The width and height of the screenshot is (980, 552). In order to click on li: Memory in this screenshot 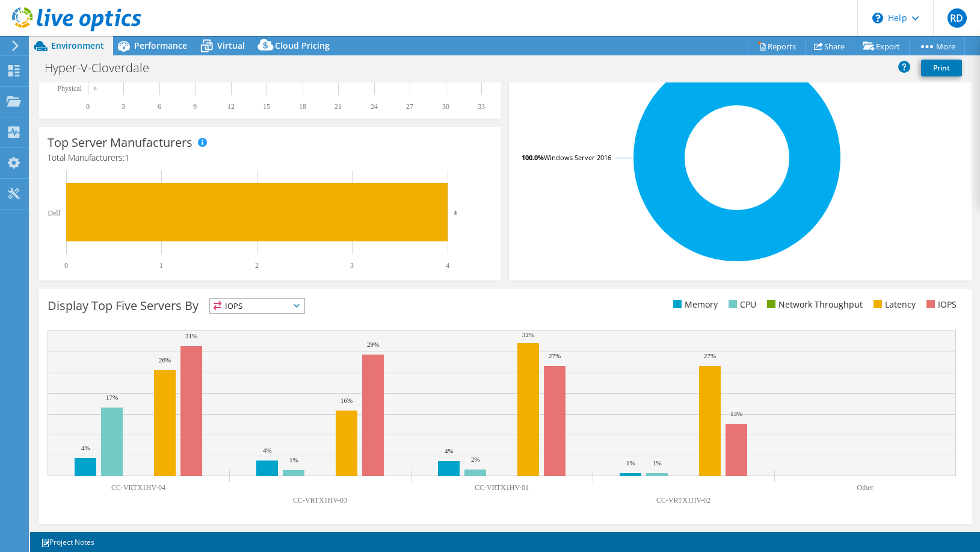, I will do `click(694, 304)`.